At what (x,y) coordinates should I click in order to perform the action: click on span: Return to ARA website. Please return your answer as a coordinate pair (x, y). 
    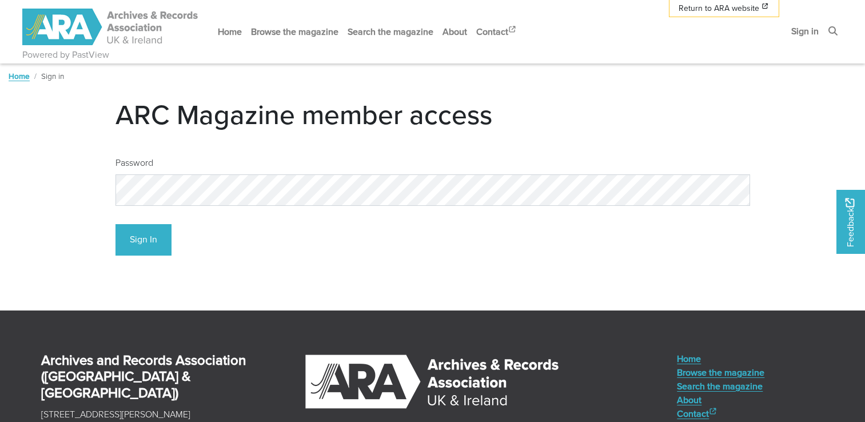
    Looking at the image, I should click on (718, 8).